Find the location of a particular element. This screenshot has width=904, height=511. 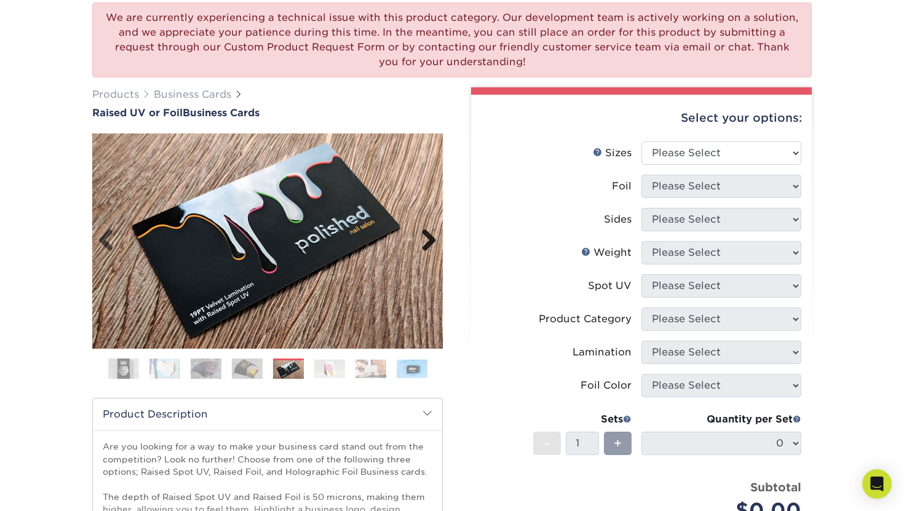

a: Raised UV or FoilBusiness Cards is located at coordinates (267, 112).